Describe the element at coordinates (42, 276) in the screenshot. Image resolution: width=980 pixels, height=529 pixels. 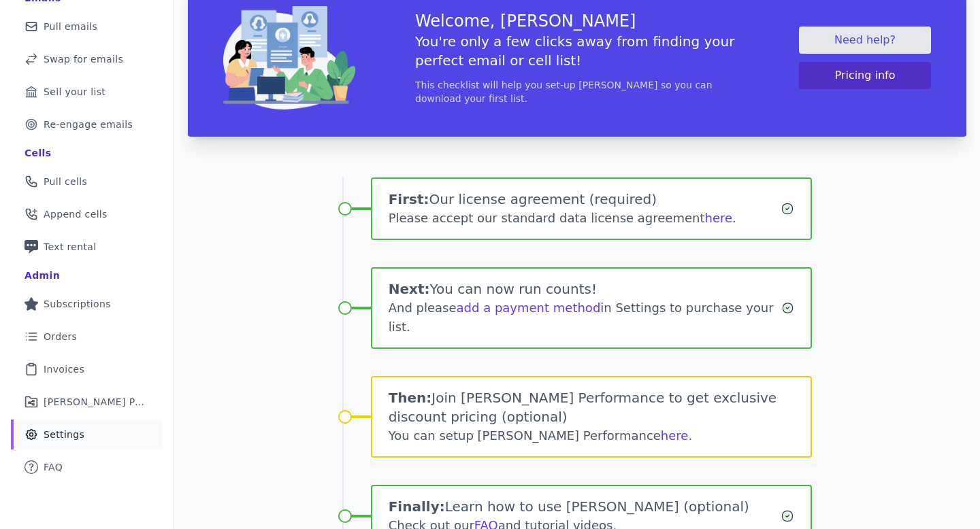
I see `div: Admin` at that location.